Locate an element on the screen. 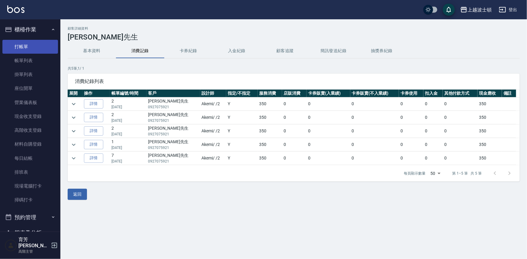  a: 排班表 is located at coordinates (30, 172).